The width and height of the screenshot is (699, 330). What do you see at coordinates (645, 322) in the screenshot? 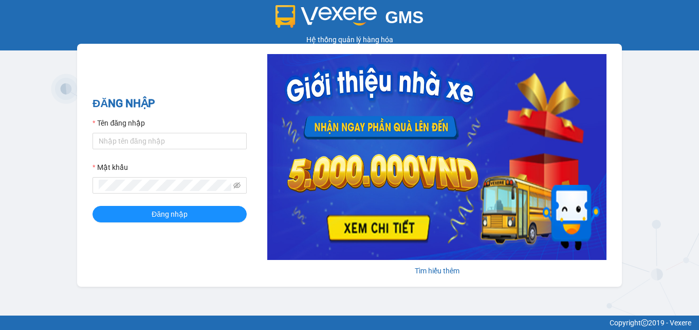
I see `span: copyright` at bounding box center [645, 322].